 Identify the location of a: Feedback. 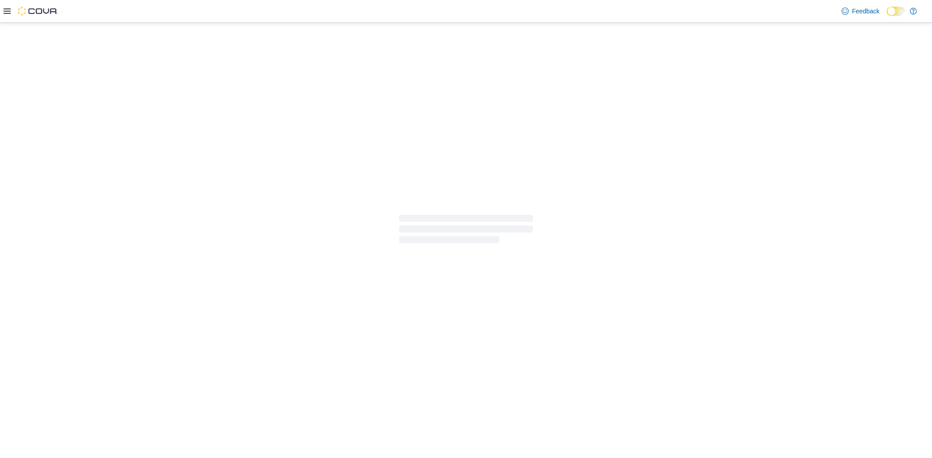
(860, 11).